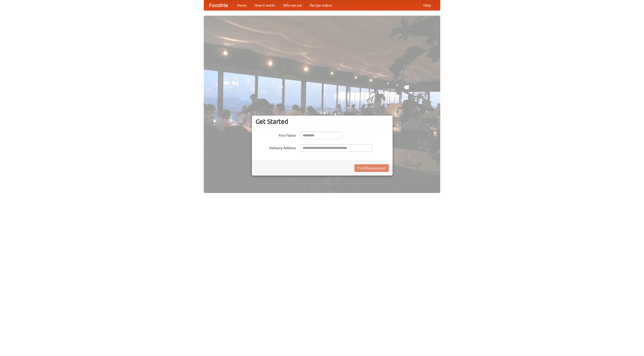  What do you see at coordinates (265, 5) in the screenshot?
I see `a: How it works` at bounding box center [265, 5].